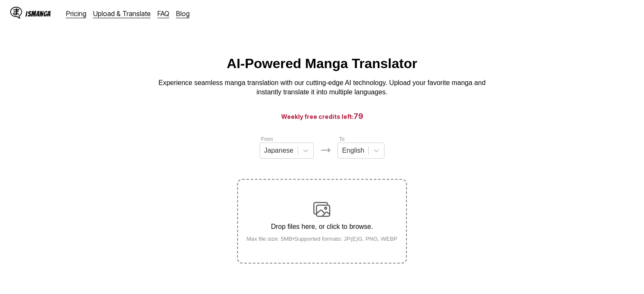 The height and width of the screenshot is (294, 644). I want to click on small: Max file size: 5MB • Supported formats: JP(E)G, PNG, WEBP, so click(322, 238).